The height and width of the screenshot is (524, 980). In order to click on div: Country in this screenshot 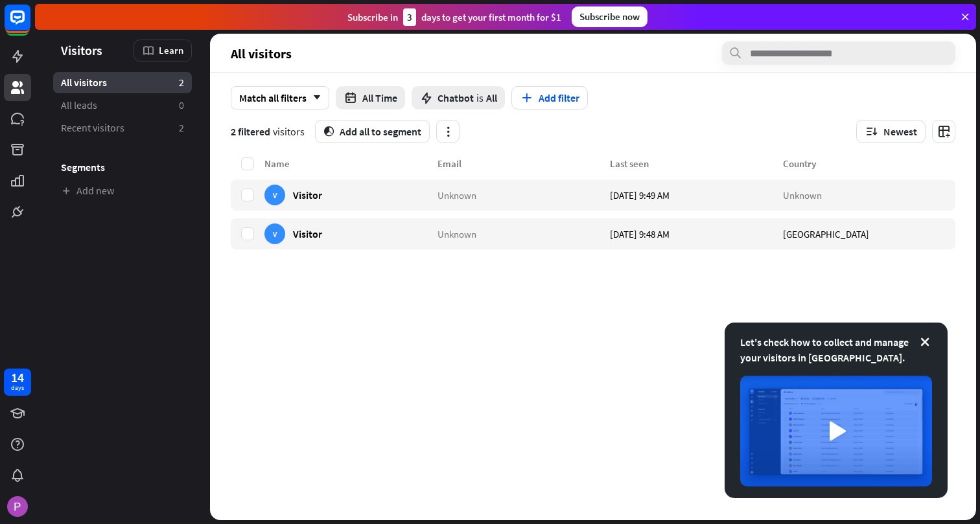, I will do `click(869, 163)`.